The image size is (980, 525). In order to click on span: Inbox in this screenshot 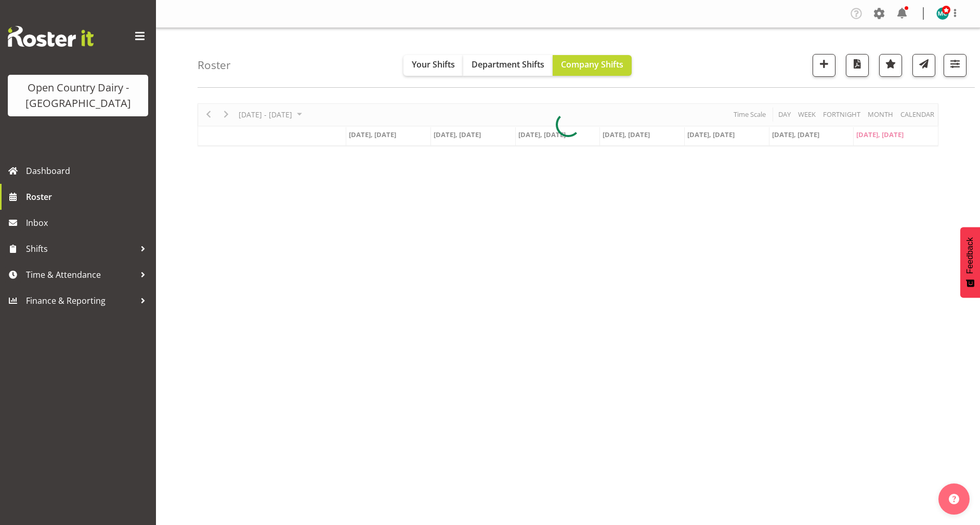, I will do `click(89, 223)`.